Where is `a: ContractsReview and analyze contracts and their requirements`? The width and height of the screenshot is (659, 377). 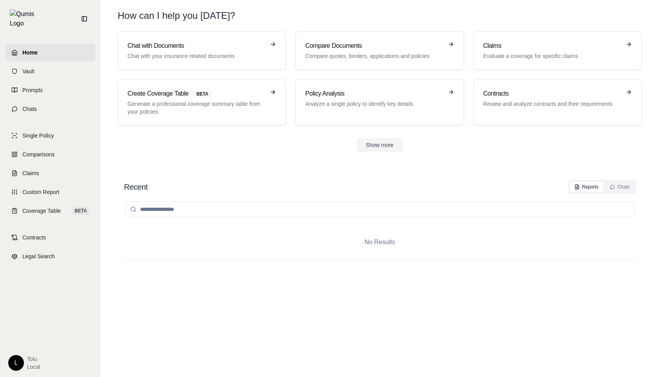 a: ContractsReview and analyze contracts and their requirements is located at coordinates (557, 102).